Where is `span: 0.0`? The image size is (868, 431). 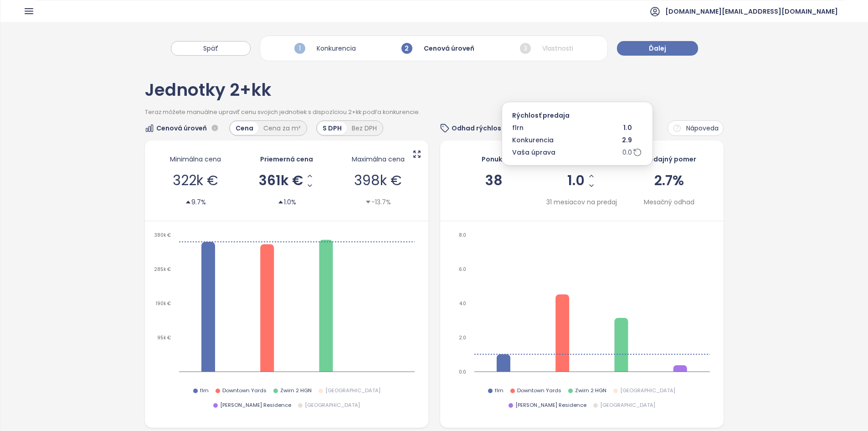
span: 0.0 is located at coordinates (627, 152).